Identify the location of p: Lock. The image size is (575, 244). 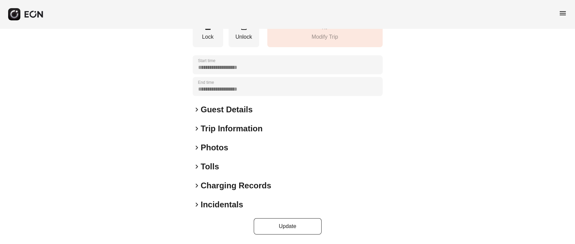
(208, 37).